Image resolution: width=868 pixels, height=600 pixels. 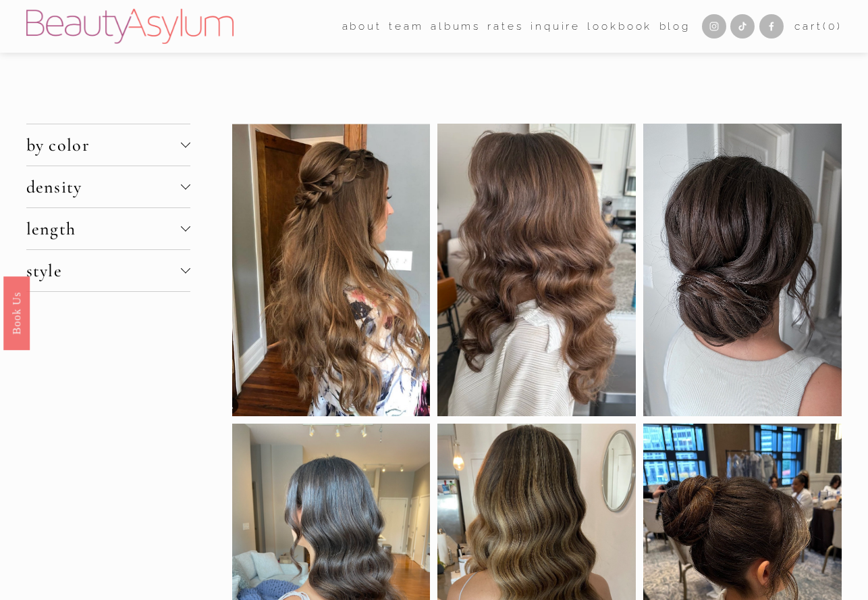 What do you see at coordinates (818, 26) in the screenshot?
I see `a: 0 items in cart` at bounding box center [818, 26].